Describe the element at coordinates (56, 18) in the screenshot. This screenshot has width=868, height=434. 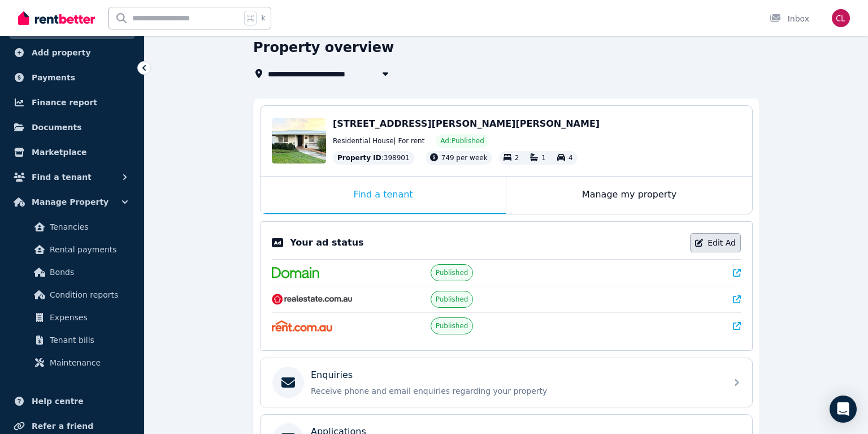
I see `img: RentBetter` at that location.